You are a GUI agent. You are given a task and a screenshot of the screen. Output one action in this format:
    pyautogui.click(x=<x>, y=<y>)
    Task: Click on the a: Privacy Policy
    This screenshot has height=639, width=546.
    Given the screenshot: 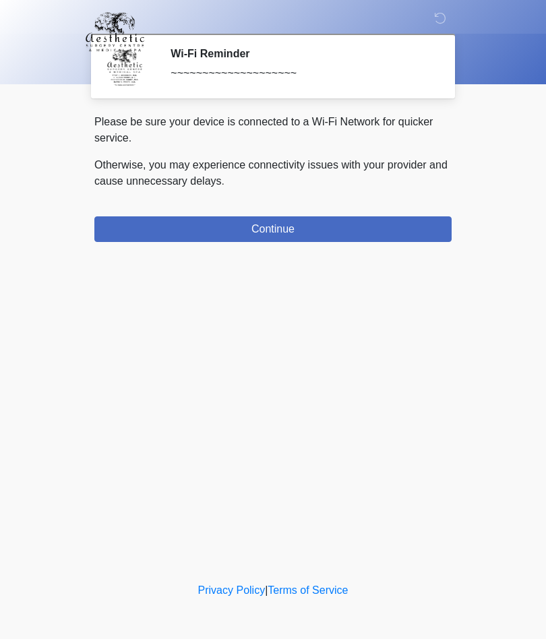 What is the action you would take?
    pyautogui.click(x=232, y=590)
    